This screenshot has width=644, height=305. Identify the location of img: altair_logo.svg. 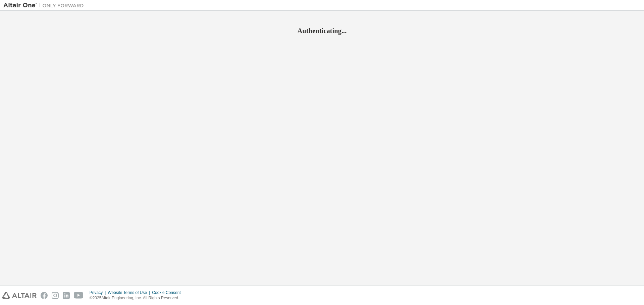
(19, 295).